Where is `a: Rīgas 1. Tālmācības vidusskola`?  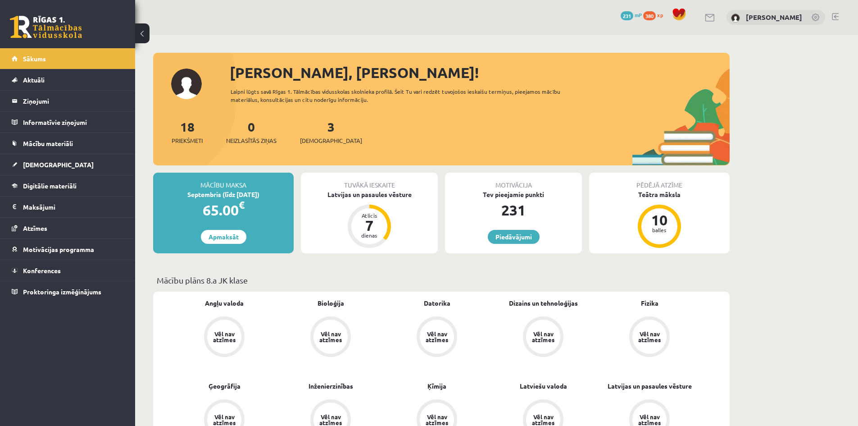
a: Rīgas 1. Tālmācības vidusskola is located at coordinates (46, 27).